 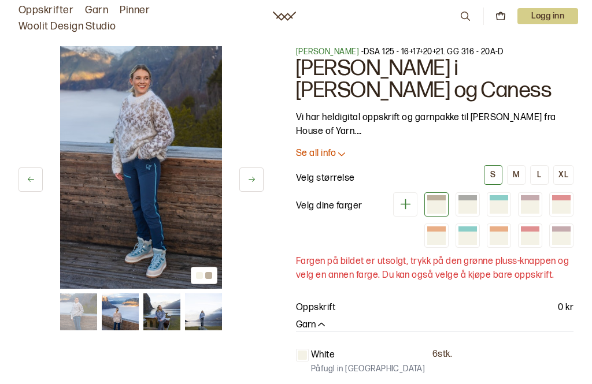 I want to click on a: Garn, so click(x=97, y=10).